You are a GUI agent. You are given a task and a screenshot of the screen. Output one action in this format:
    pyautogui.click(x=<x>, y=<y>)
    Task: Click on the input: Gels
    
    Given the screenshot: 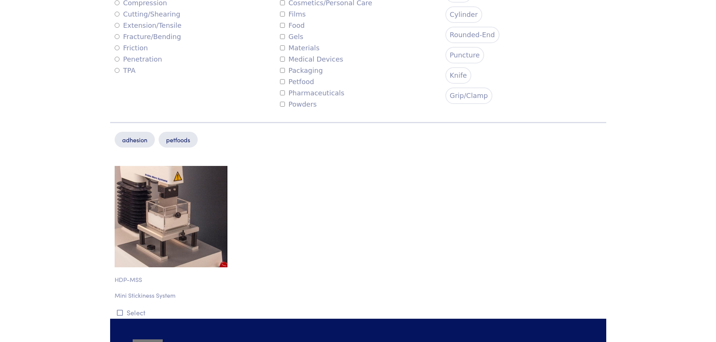 What is the action you would take?
    pyautogui.click(x=282, y=36)
    